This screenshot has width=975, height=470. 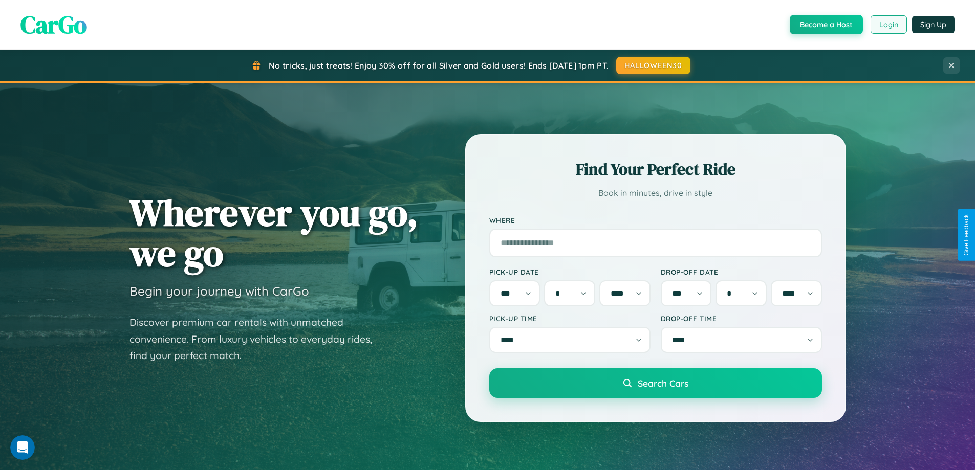 I want to click on button: Sign Up, so click(x=933, y=25).